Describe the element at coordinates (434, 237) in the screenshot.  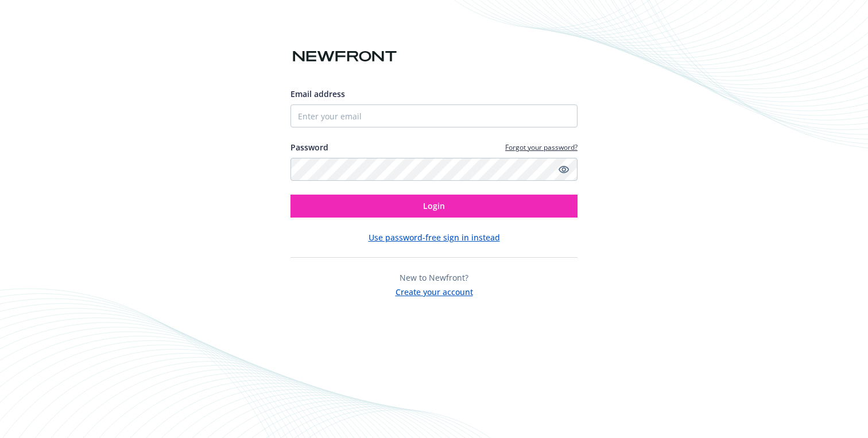
I see `button: Use password-free sign in instead` at that location.